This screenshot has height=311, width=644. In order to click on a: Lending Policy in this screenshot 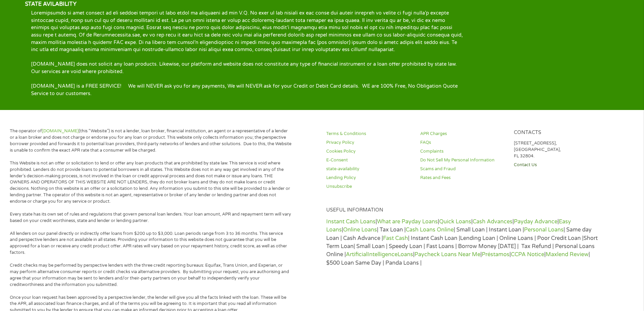, I will do `click(370, 178)`.